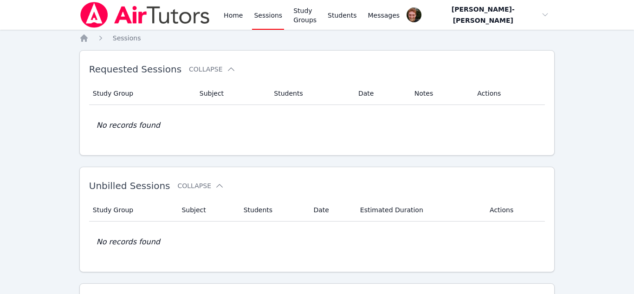 The image size is (634, 294). What do you see at coordinates (419, 210) in the screenshot?
I see `th: Estimated Duration` at bounding box center [419, 210].